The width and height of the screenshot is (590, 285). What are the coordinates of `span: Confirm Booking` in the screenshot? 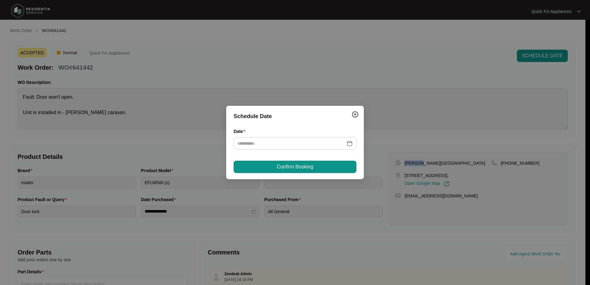 It's located at (295, 167).